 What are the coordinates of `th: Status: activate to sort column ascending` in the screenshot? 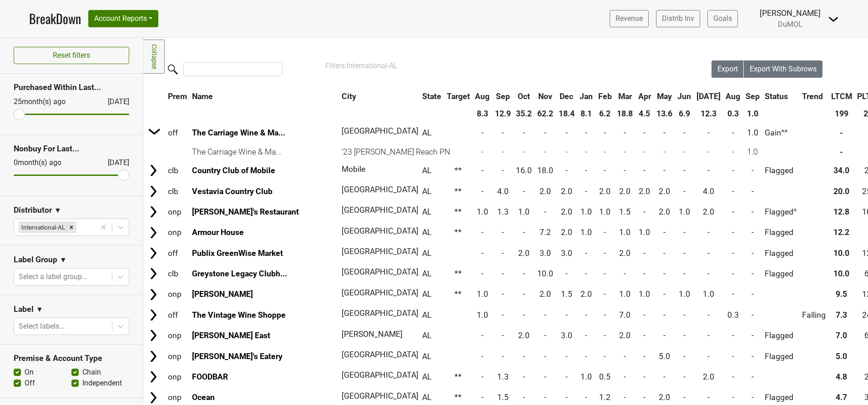 It's located at (781, 97).